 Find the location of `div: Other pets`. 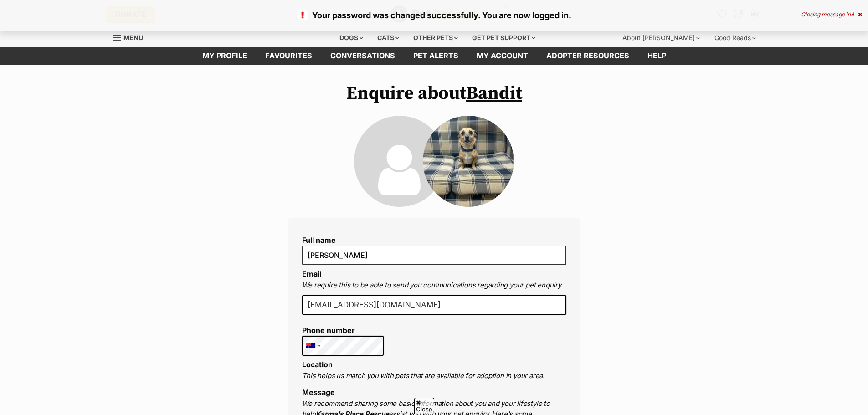

div: Other pets is located at coordinates (436, 38).